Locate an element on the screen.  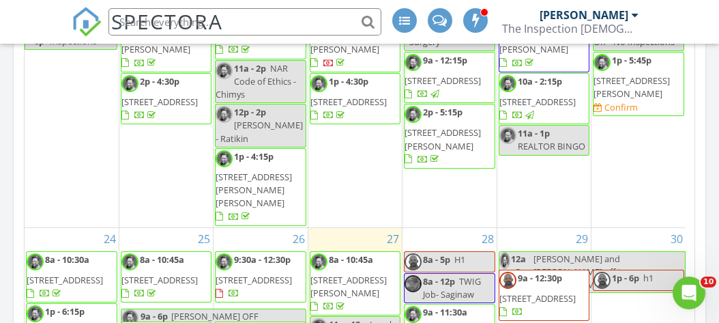
span: 10 is located at coordinates (708, 282).